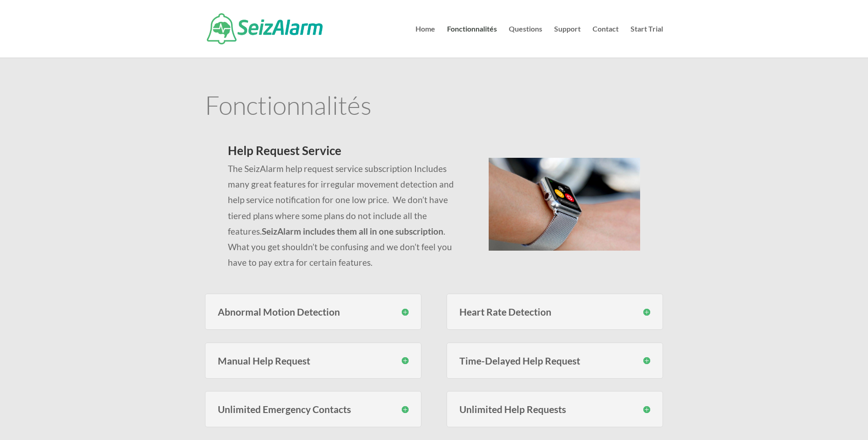 This screenshot has height=440, width=868. I want to click on h3: Manual Help Request, so click(313, 360).